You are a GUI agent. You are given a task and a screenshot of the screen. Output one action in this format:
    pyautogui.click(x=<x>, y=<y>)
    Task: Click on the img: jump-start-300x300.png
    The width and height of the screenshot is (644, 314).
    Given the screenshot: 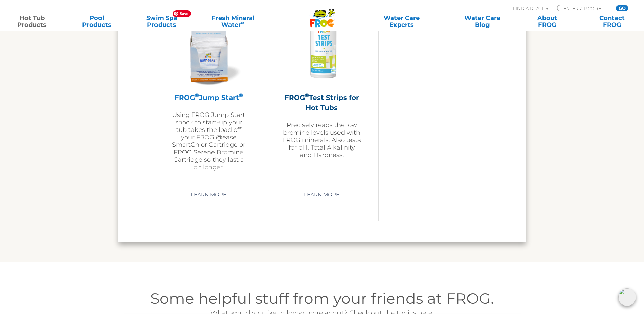 What is the action you would take?
    pyautogui.click(x=209, y=46)
    